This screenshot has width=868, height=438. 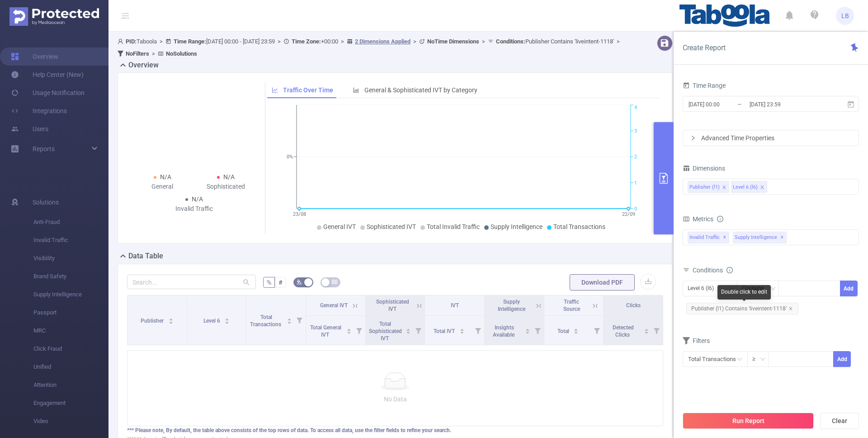 What do you see at coordinates (504, 331) in the screenshot?
I see `span: Insights Available` at bounding box center [504, 331].